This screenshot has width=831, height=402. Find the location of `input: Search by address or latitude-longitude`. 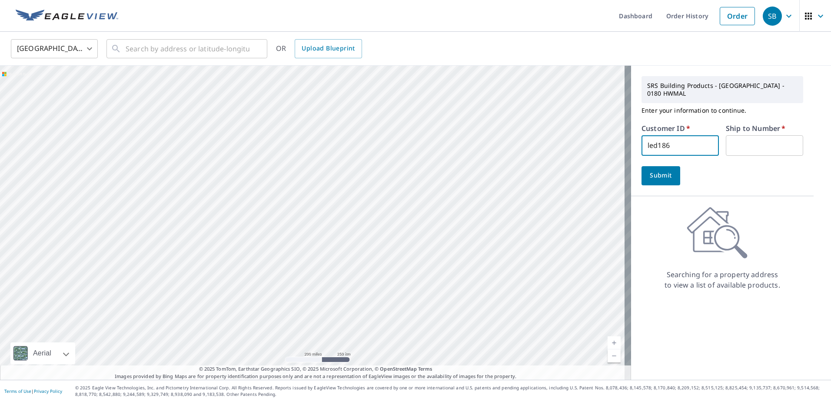

input: Search by address or latitude-longitude is located at coordinates (187, 49).